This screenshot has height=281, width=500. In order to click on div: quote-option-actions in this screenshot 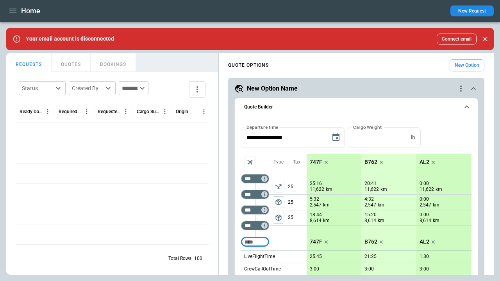, I will do `click(461, 89)`.